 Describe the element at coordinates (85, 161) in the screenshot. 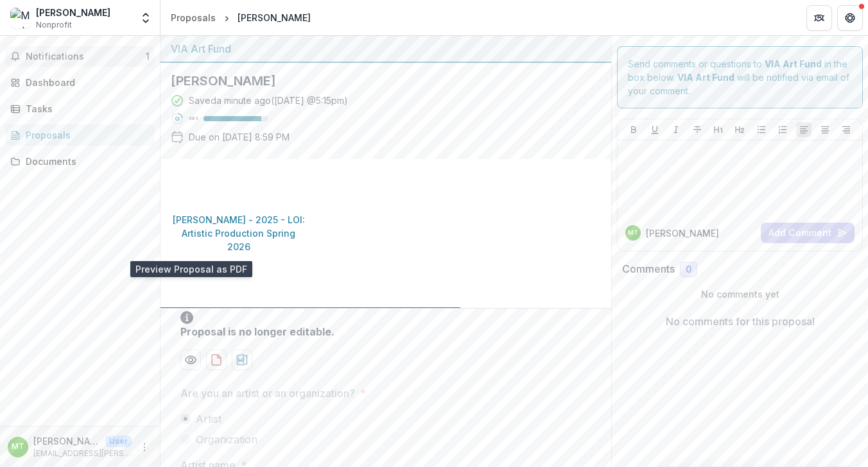

I see `div: Documents` at that location.